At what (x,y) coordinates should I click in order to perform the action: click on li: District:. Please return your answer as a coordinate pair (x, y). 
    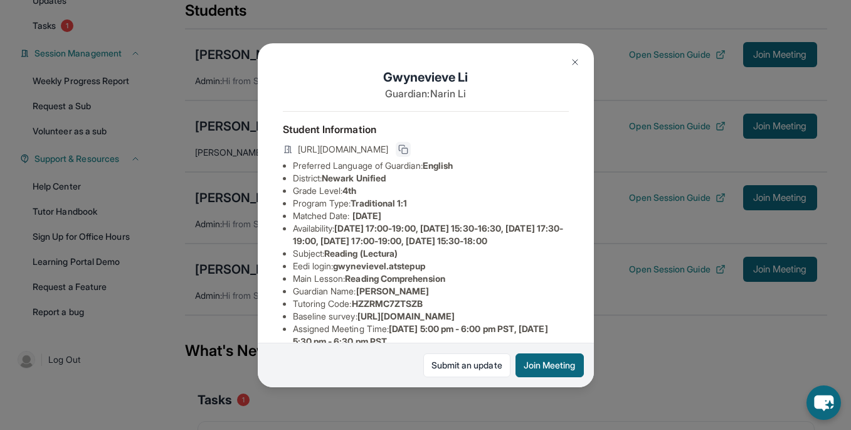
    Looking at the image, I should click on (431, 178).